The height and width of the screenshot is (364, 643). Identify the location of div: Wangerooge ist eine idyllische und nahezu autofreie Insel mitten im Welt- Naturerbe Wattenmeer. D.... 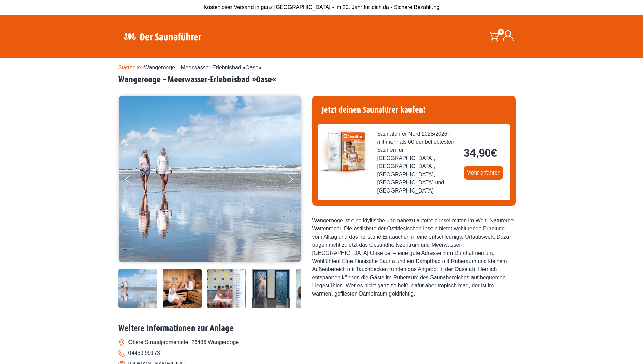
(414, 257).